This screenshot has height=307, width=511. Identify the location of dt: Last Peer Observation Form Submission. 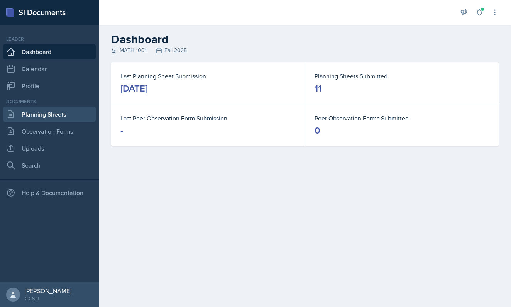
(208, 118).